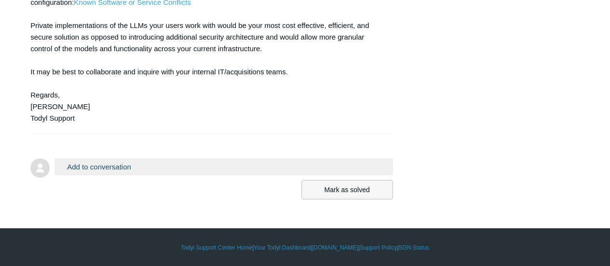 This screenshot has height=266, width=610. Describe the element at coordinates (223, 166) in the screenshot. I see `button: Add to conversation` at that location.